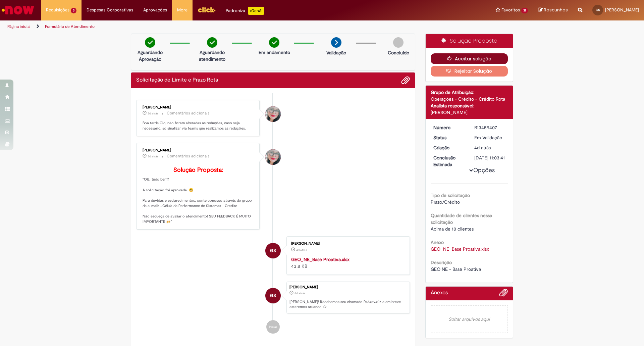 The image size is (644, 346). I want to click on li: Giordanio Glaysson De Souza Santos, so click(273, 298).